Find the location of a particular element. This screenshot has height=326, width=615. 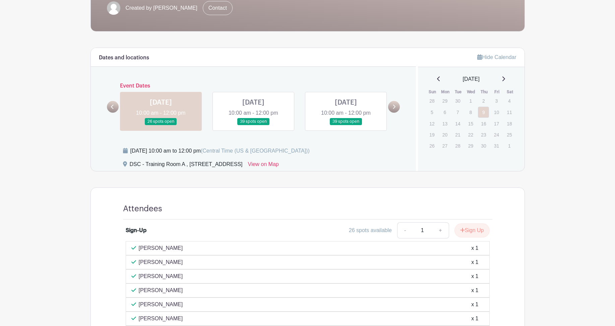

p: 11 is located at coordinates (509, 112).